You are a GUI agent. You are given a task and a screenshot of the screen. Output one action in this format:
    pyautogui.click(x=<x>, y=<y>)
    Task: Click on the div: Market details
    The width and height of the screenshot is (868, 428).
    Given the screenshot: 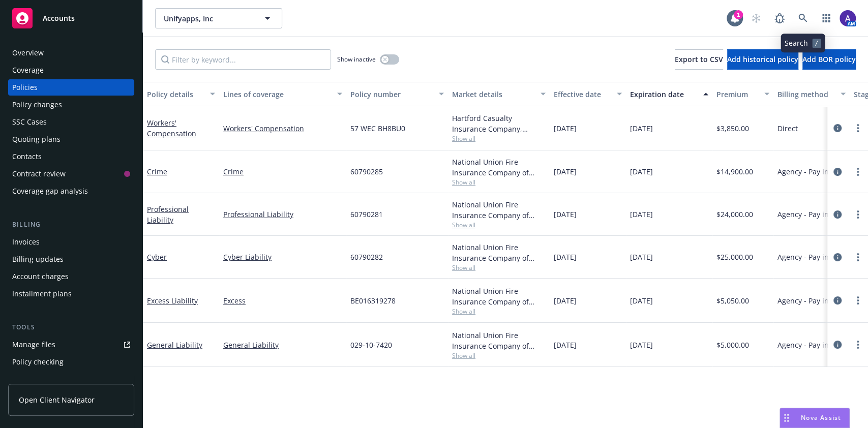 What is the action you would take?
    pyautogui.click(x=493, y=94)
    